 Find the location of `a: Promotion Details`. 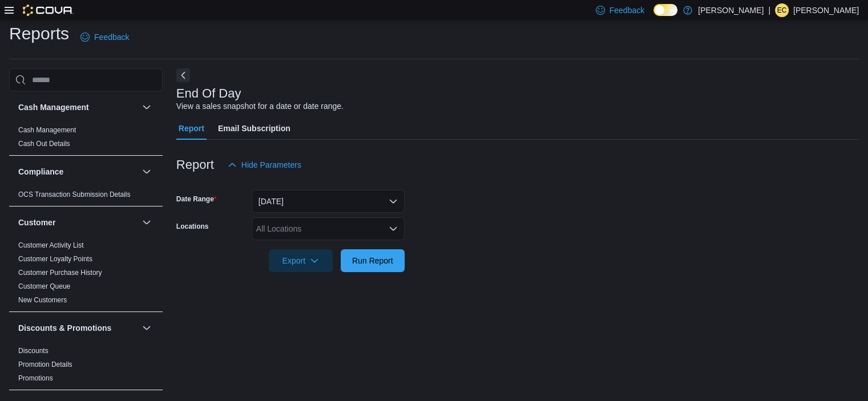

a: Promotion Details is located at coordinates (45, 364).